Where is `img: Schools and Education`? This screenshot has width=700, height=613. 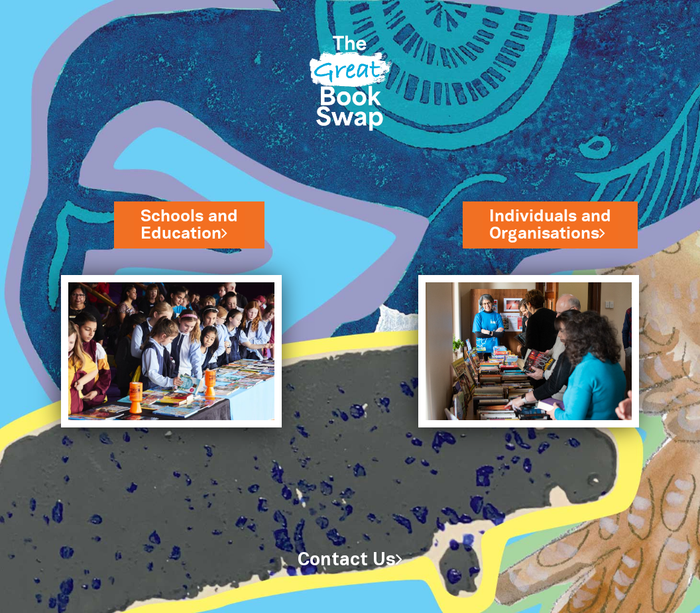
img: Schools and Education is located at coordinates (171, 351).